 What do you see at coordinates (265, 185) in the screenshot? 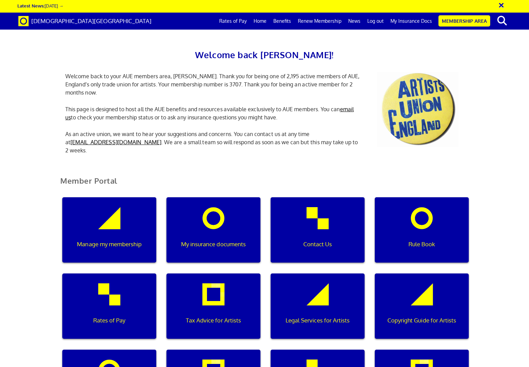
I see `h2: Member Portal` at bounding box center [265, 185].